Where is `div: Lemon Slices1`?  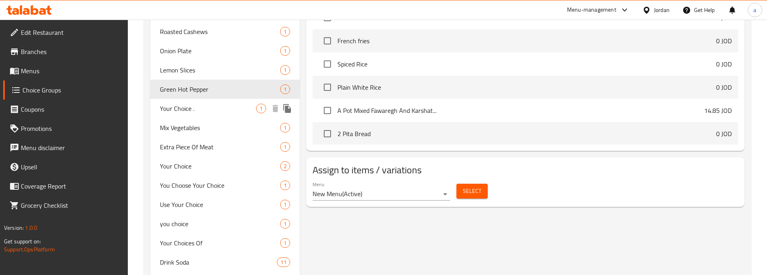
div: Lemon Slices1 is located at coordinates (225, 70).